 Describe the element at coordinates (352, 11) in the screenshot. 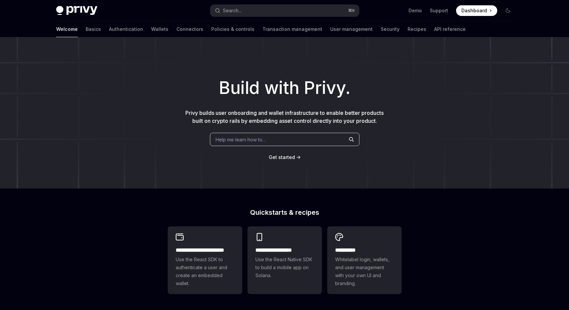

I see `span: ⌘ K` at that location.